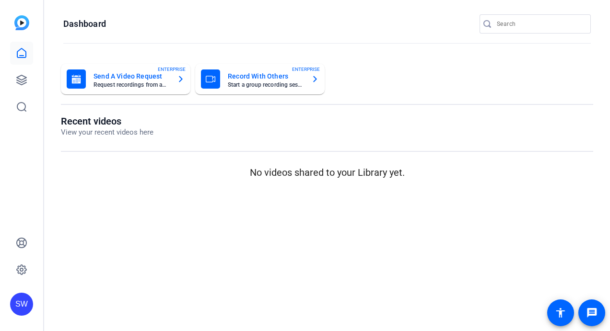  I want to click on input: Search, so click(540, 24).